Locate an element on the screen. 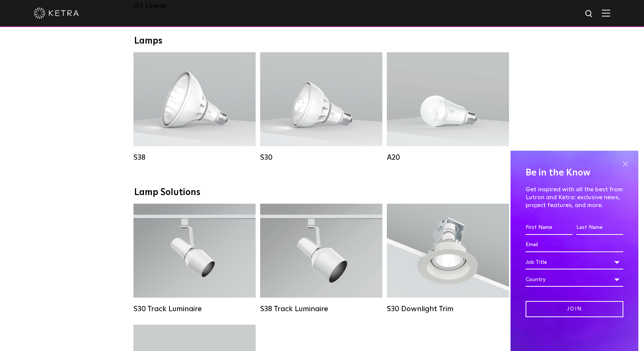 The height and width of the screenshot is (351, 644). div: S30 Downlight Trim is located at coordinates (448, 309).